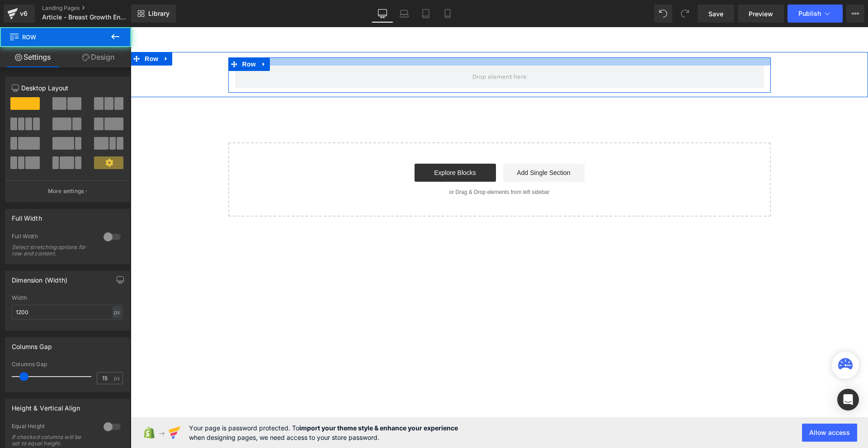 The image size is (868, 448). I want to click on a: Explore Blocks, so click(324, 145).